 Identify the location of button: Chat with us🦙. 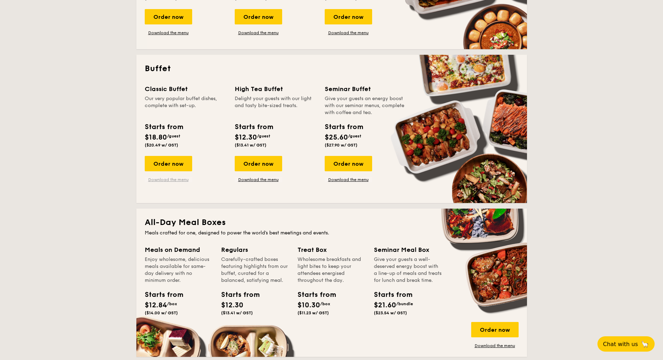
(626, 344).